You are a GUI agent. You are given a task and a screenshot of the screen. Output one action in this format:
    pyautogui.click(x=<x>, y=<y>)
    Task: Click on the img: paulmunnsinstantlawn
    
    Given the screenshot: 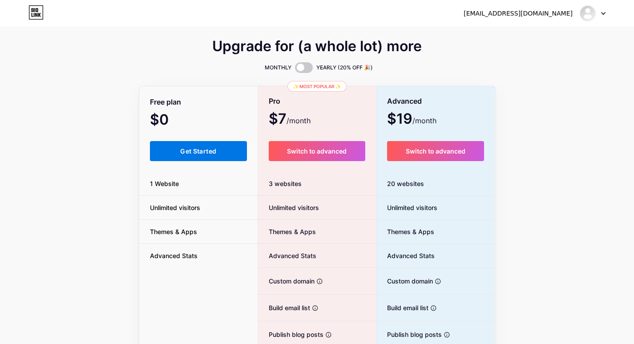 What is the action you would take?
    pyautogui.click(x=587, y=13)
    